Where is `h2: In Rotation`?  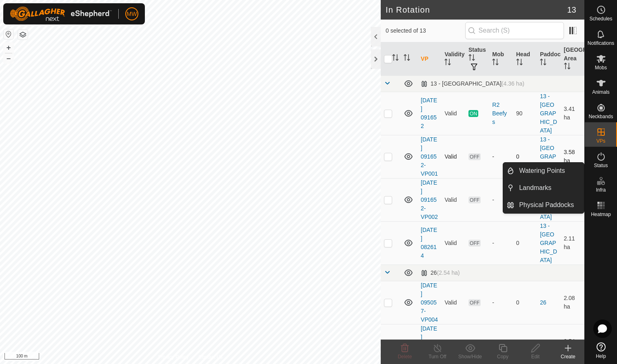 h2: In Rotation is located at coordinates (476, 10).